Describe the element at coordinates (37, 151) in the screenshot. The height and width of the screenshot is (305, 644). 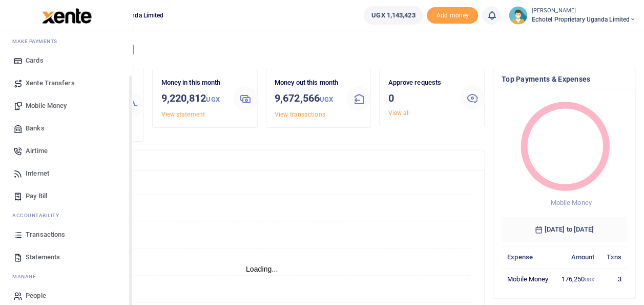
I see `span: Airtime` at that location.